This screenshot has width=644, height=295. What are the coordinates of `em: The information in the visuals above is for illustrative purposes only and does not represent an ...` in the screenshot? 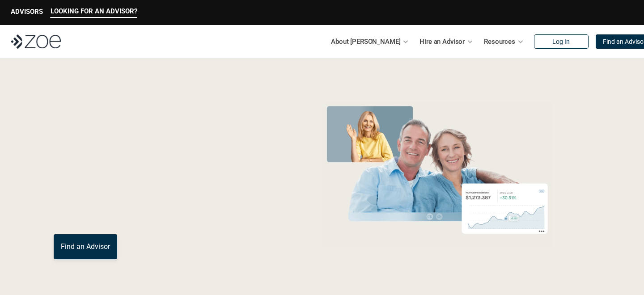 It's located at (437, 255).